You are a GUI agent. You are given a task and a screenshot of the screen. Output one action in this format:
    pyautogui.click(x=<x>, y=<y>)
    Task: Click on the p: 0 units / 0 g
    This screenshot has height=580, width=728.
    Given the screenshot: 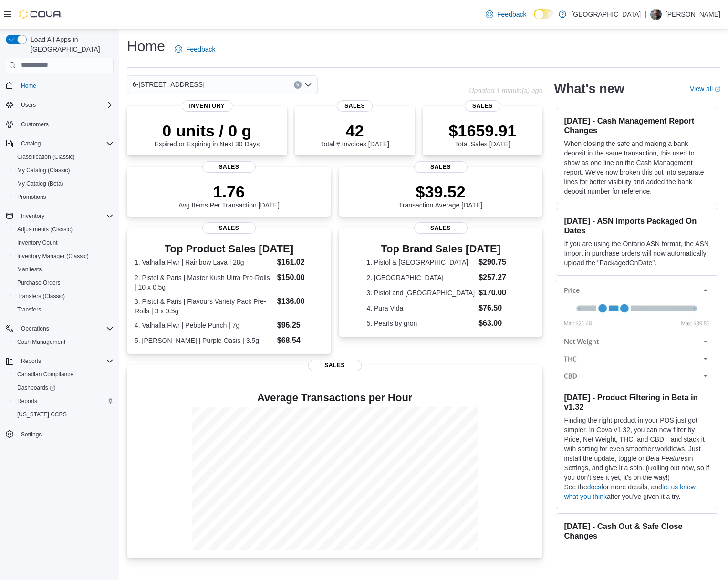 What is the action you would take?
    pyautogui.click(x=207, y=131)
    